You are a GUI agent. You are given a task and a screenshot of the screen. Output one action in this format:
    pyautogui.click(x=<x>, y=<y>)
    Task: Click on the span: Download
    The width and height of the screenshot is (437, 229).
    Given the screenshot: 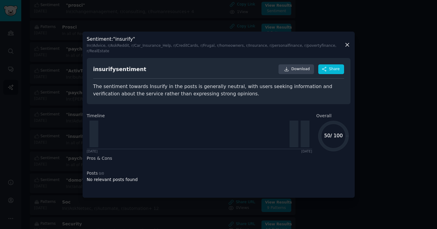 What is the action you would take?
    pyautogui.click(x=300, y=69)
    